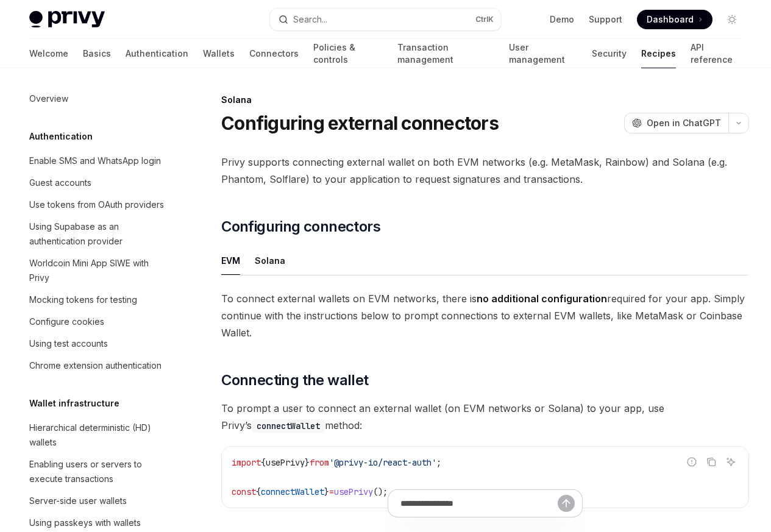 The image size is (771, 532). Describe the element at coordinates (96, 205) in the screenshot. I see `div: Use tokens from OAuth providers` at that location.